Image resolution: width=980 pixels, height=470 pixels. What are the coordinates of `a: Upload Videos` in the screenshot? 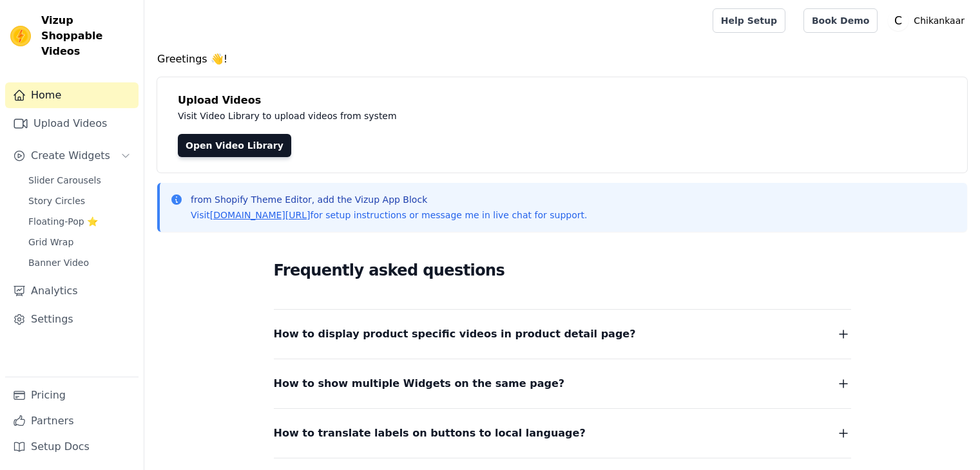 It's located at (71, 124).